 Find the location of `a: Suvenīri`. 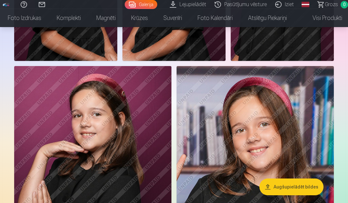

a: Suvenīri is located at coordinates (173, 18).